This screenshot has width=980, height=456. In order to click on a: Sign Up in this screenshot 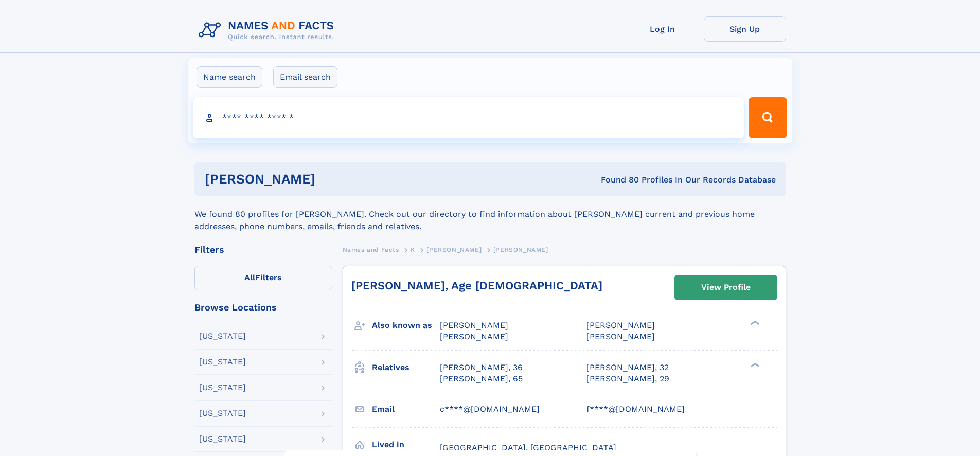, I will do `click(745, 29)`.